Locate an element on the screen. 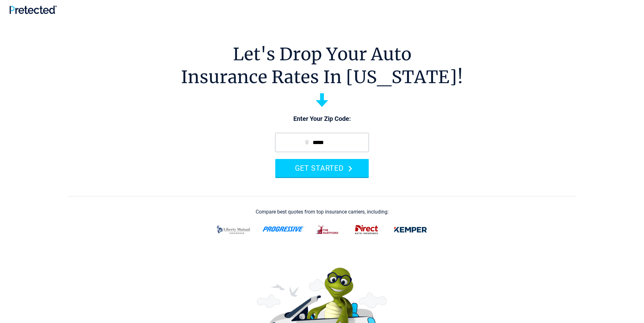 The height and width of the screenshot is (323, 644). p: Enter Your Zip Code: is located at coordinates (322, 119).